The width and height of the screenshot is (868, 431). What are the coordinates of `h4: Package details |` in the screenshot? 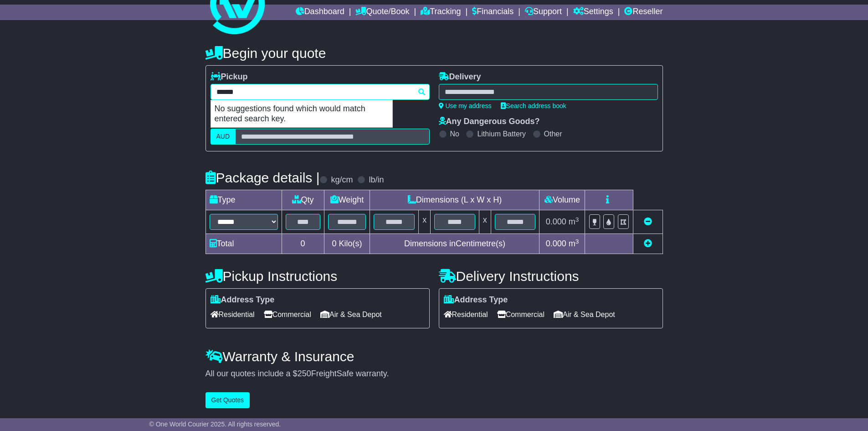 It's located at (262, 178).